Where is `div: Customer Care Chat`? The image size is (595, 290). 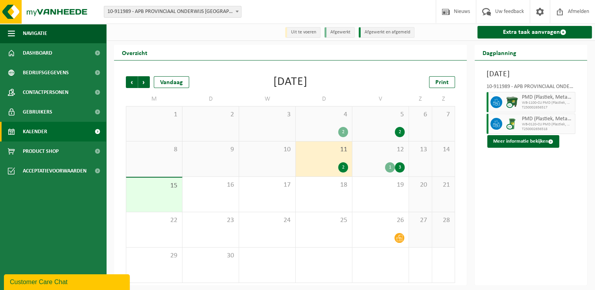
div: Customer Care Chat is located at coordinates (63, 9).